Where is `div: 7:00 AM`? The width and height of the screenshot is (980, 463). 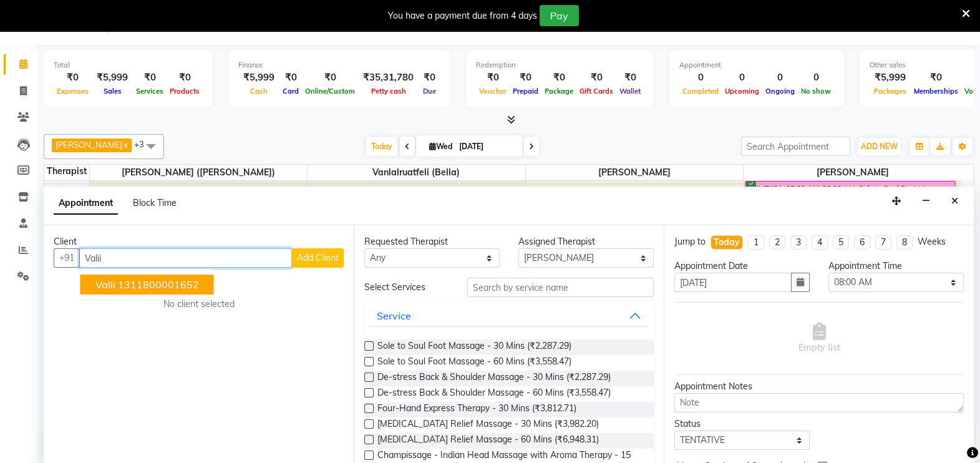 div: 7:00 AM is located at coordinates (70, 191).